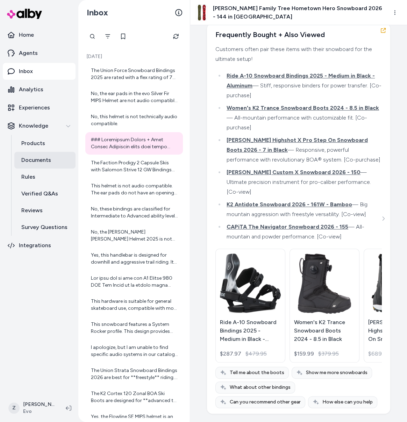 This screenshot has width=407, height=422. Describe the element at coordinates (176, 36) in the screenshot. I see `button: Refresh` at that location.